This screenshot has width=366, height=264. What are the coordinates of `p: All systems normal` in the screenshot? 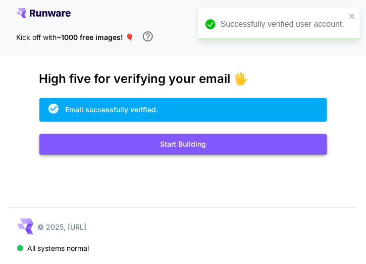 It's located at (58, 247).